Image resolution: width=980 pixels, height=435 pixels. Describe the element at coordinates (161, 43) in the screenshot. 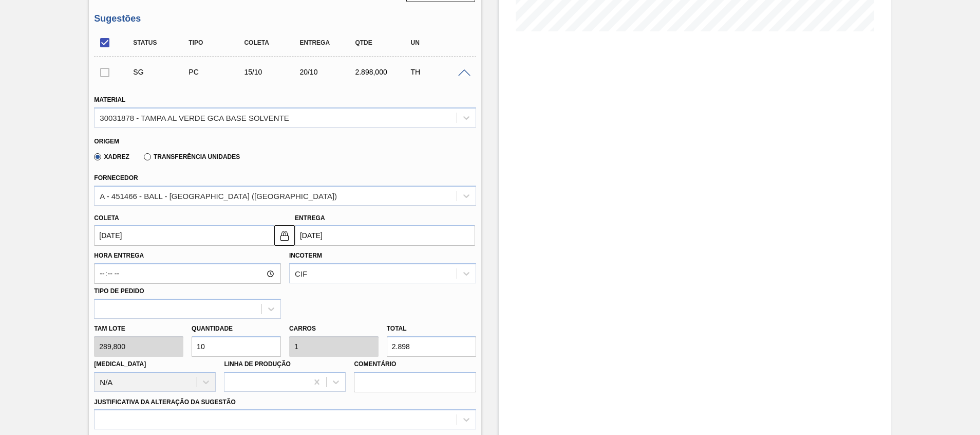

I see `div: Status` at that location.